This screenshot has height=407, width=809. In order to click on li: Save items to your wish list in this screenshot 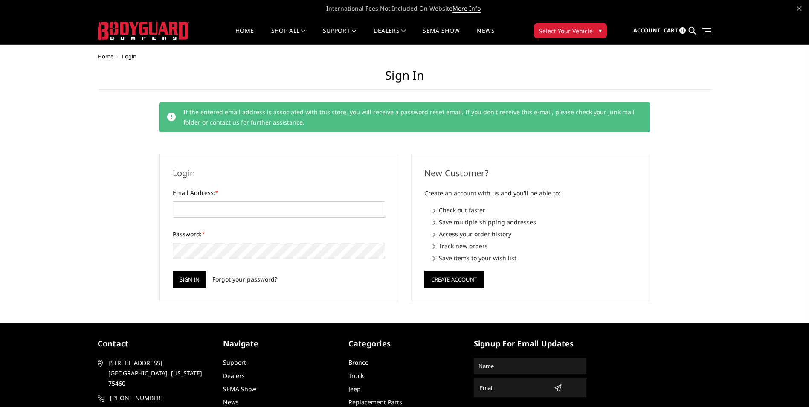, I will do `click(535, 258)`.